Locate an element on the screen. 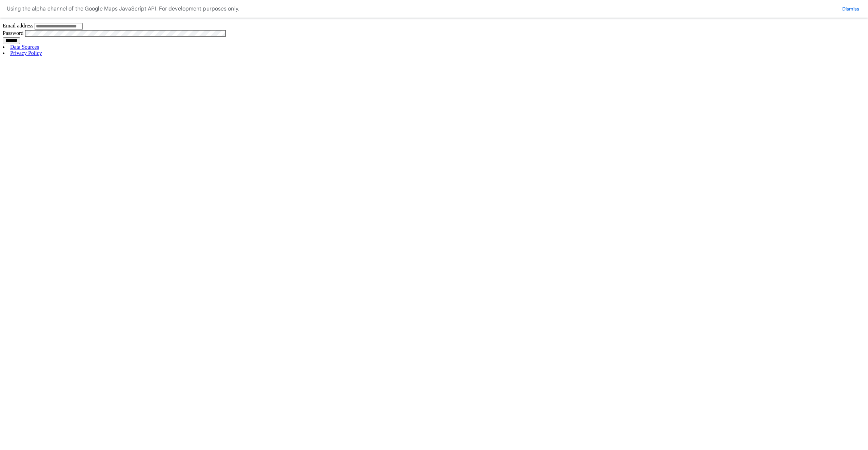 The width and height of the screenshot is (868, 450). a: Data Sources is located at coordinates (24, 47).